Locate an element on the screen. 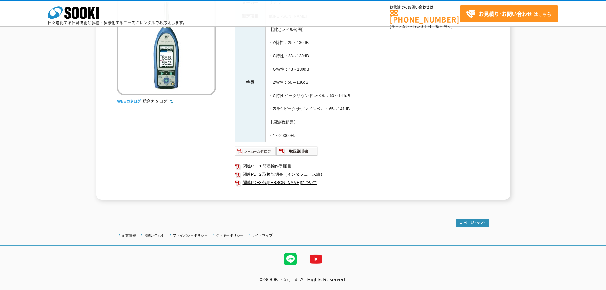 Image resolution: width=606 pixels, height=290 pixels. span: はこちら is located at coordinates (509, 14).